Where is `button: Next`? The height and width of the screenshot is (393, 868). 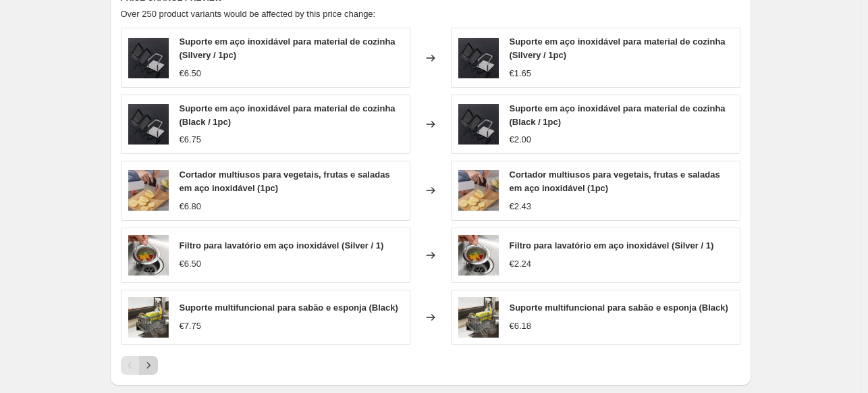 button: Next is located at coordinates (149, 365).